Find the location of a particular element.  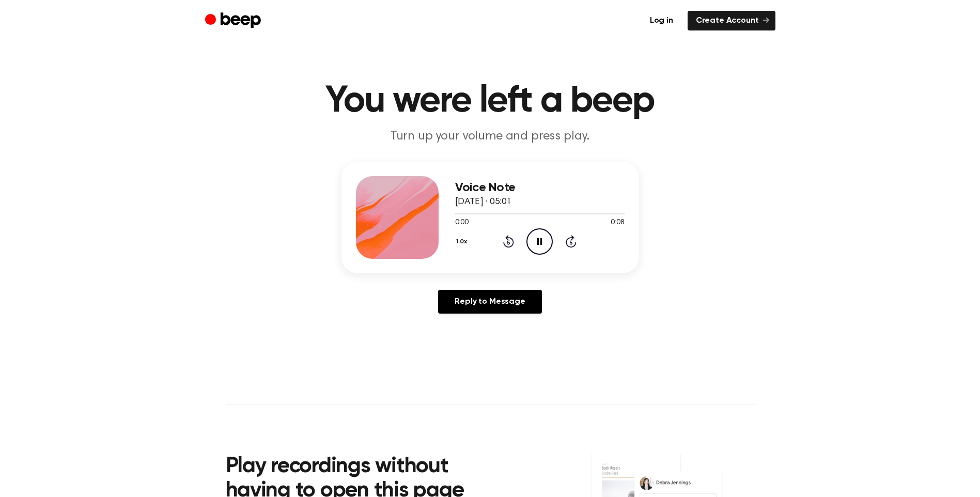

a: Log in is located at coordinates (661, 20).